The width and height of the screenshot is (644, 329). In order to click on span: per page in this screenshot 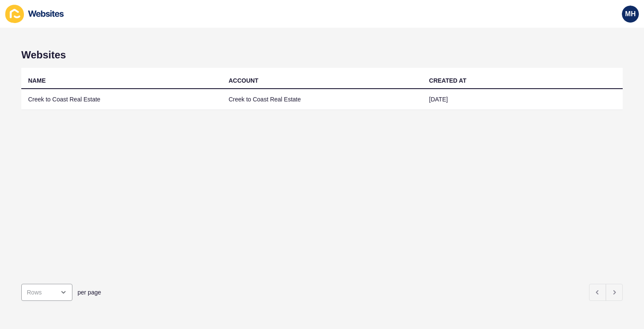, I will do `click(89, 292)`.